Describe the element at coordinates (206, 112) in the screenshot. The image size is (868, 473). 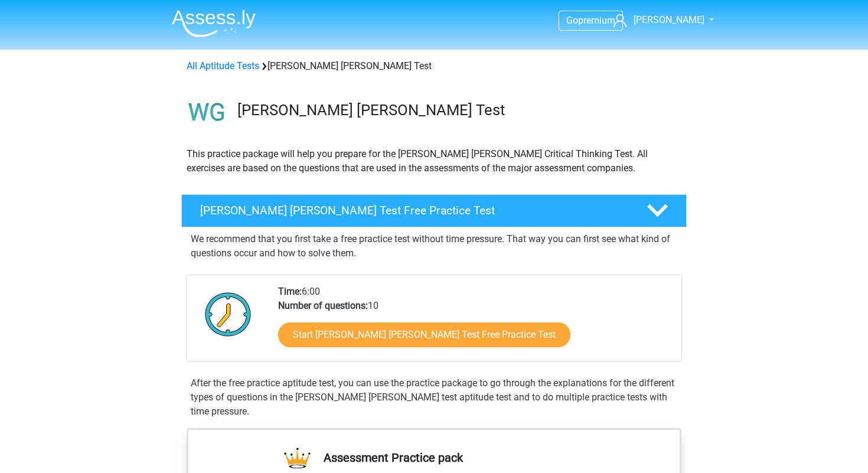
I see `img: watson glaser test` at that location.